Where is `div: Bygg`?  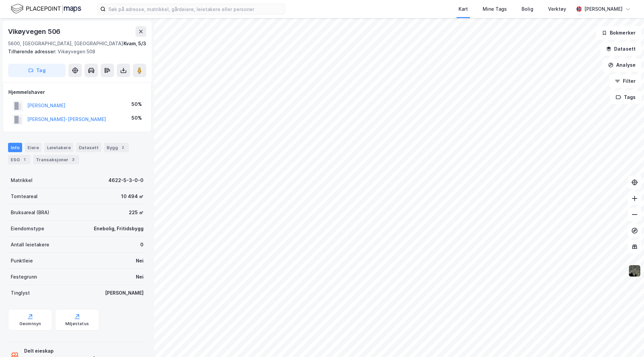
div: Bygg is located at coordinates (117, 148).